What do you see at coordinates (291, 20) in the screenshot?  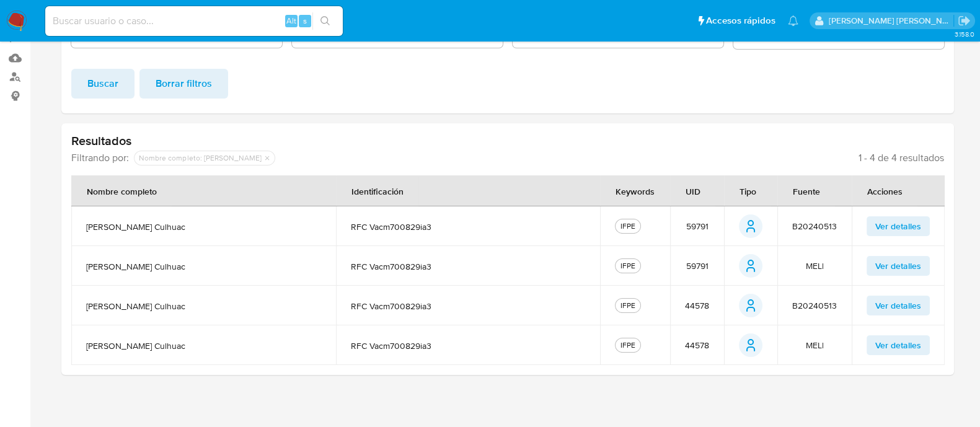 I see `span: Alt` at bounding box center [291, 20].